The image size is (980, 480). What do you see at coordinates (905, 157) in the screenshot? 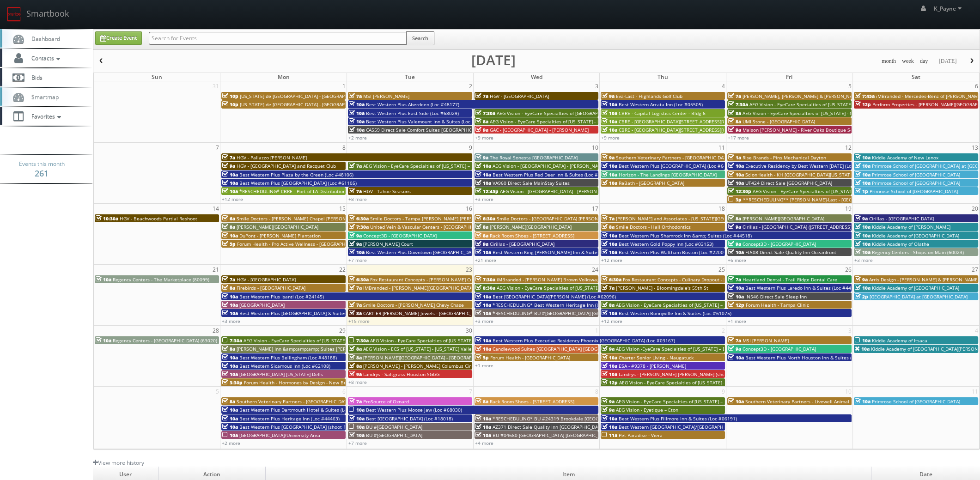
I see `span: Kiddie Academy of New Lenox` at bounding box center [905, 157].